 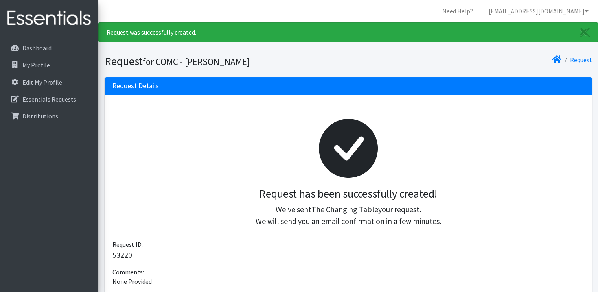 I want to click on p: Distributions, so click(x=40, y=116).